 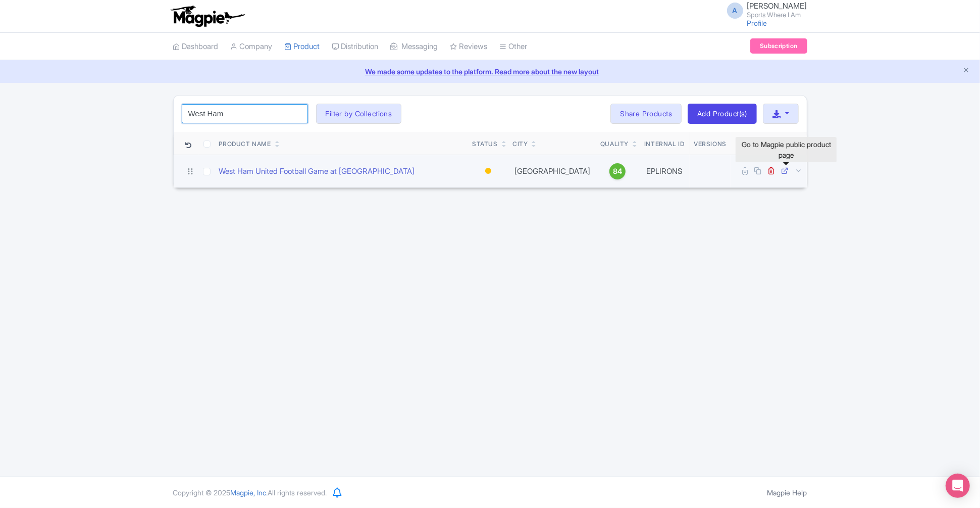 What do you see at coordinates (618, 171) in the screenshot?
I see `span: 84` at bounding box center [618, 171].